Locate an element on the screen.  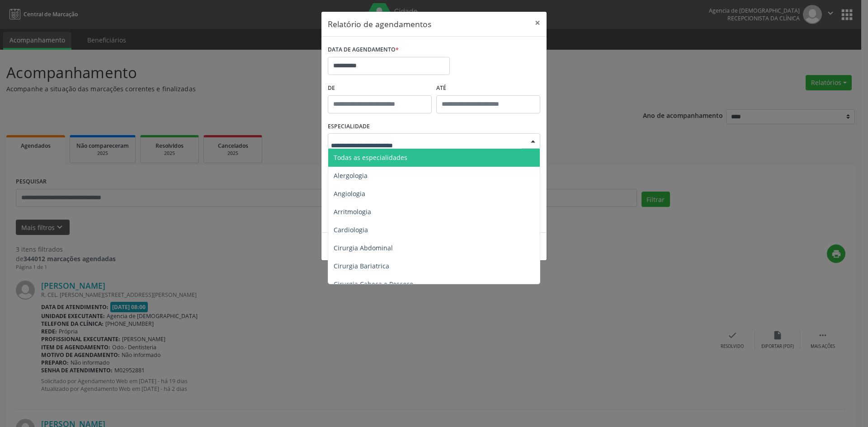
span: Cardiologia is located at coordinates (351, 230).